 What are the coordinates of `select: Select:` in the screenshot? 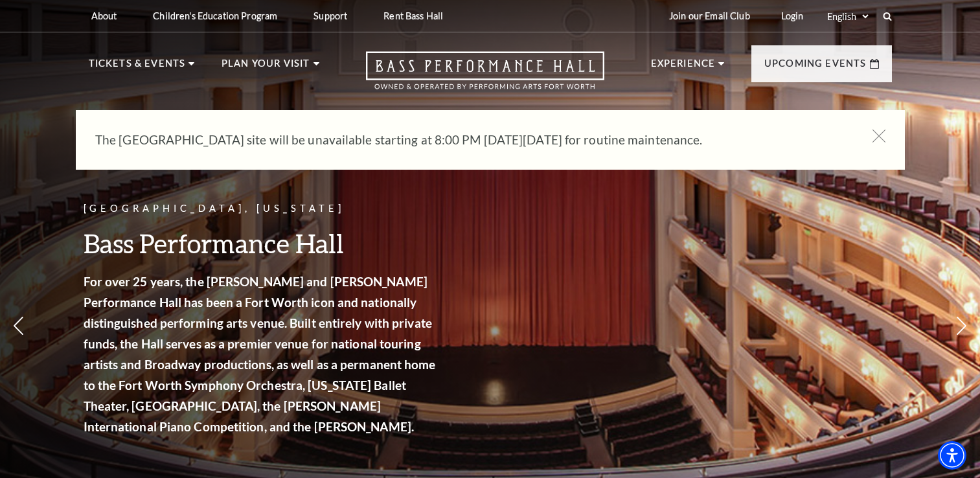 It's located at (847, 16).